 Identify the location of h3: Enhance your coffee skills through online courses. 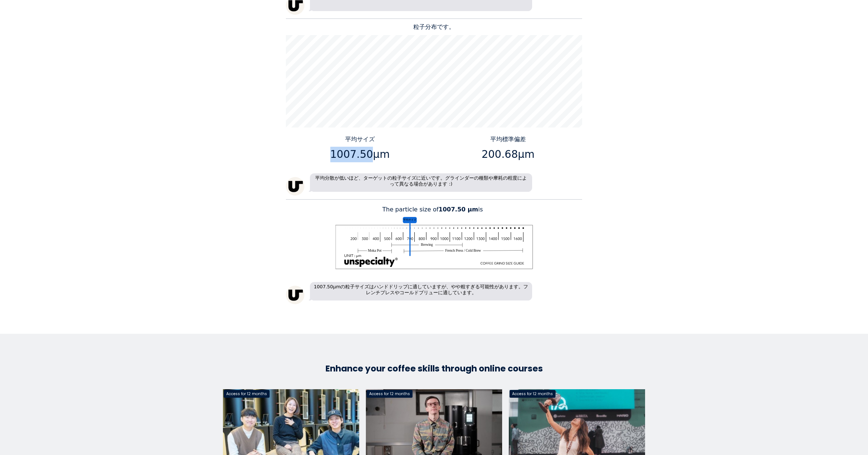
(434, 369).